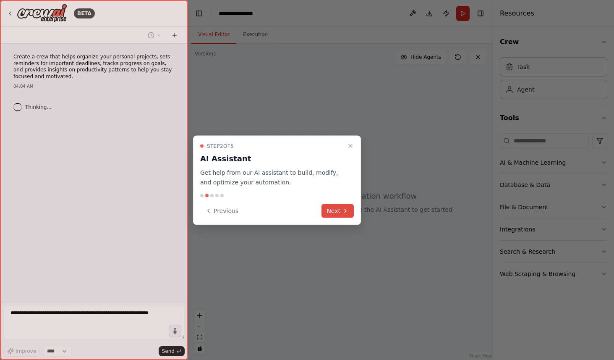 The height and width of the screenshot is (360, 614). I want to click on p: Get help from our AI assistant to build, modify, and optimize your automation., so click(272, 178).